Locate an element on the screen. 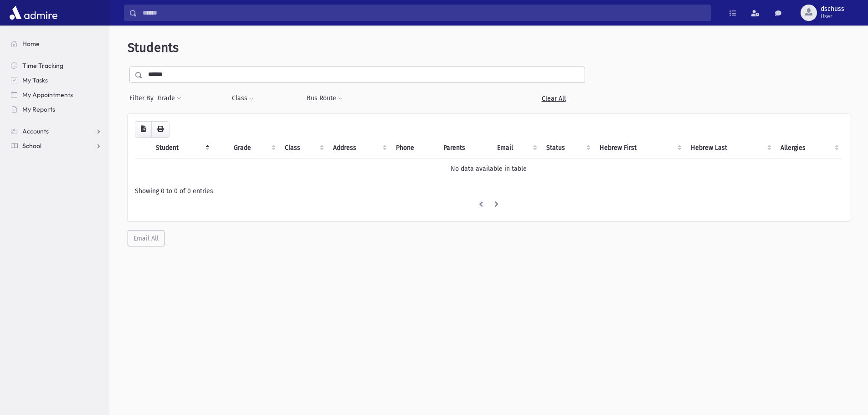 This screenshot has width=868, height=415. span: User is located at coordinates (832, 17).